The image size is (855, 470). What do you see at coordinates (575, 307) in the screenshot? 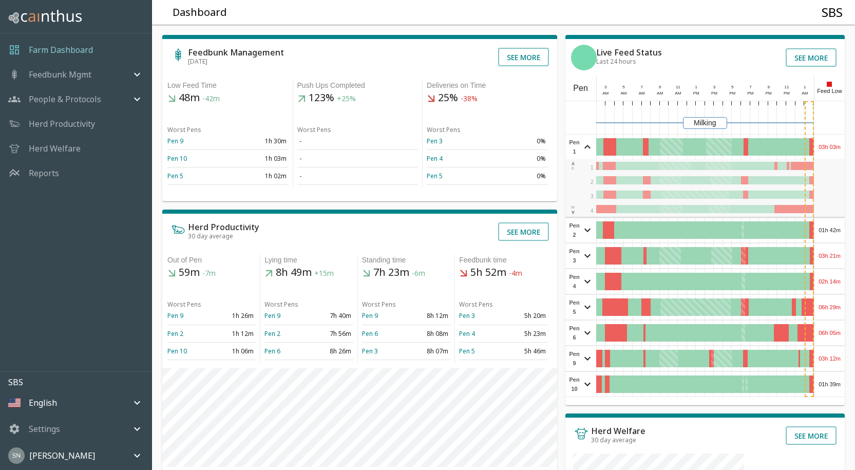
I see `span: Pen 5` at bounding box center [575, 307].